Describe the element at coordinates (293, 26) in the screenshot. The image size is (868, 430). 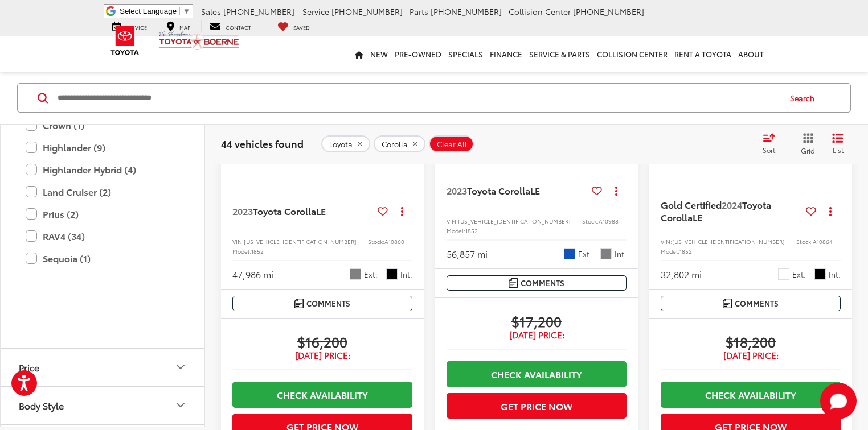
I see `a: My Saved Vehicles` at that location.